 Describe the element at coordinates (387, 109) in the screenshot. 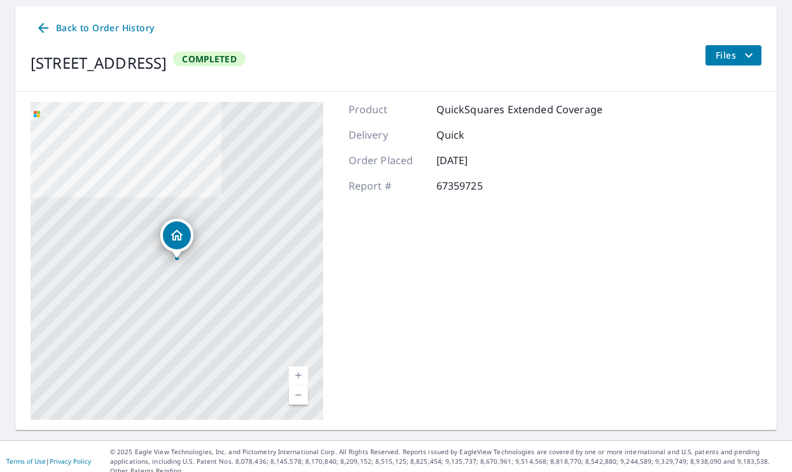

I see `p: Product` at that location.